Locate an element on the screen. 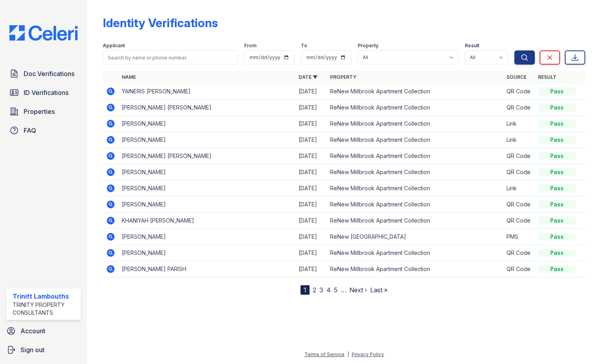 The image size is (601, 364). a: 3 is located at coordinates (321, 290).